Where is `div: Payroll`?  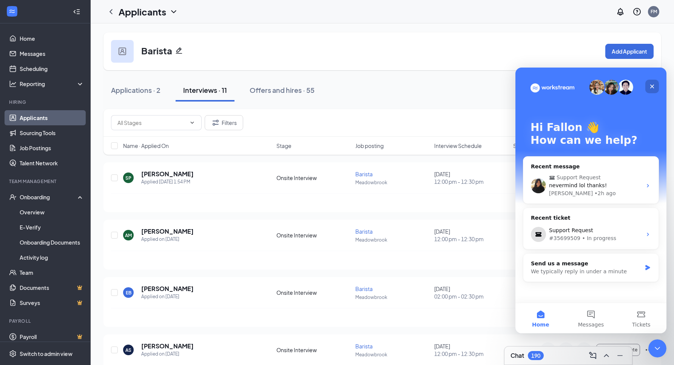
div: Payroll is located at coordinates (46, 321).